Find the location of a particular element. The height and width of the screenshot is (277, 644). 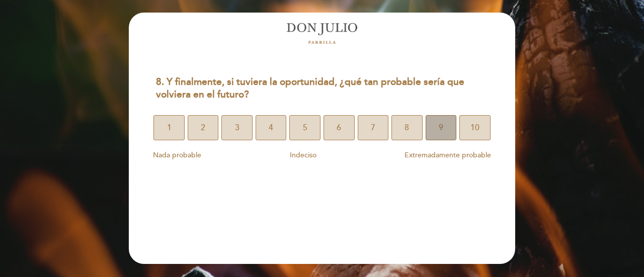

span: 8 is located at coordinates (407, 127).